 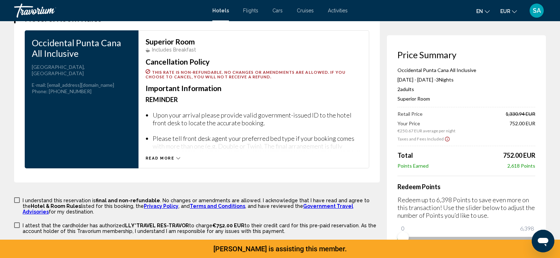 What do you see at coordinates (221, 11) in the screenshot?
I see `a: Hotels` at bounding box center [221, 11].